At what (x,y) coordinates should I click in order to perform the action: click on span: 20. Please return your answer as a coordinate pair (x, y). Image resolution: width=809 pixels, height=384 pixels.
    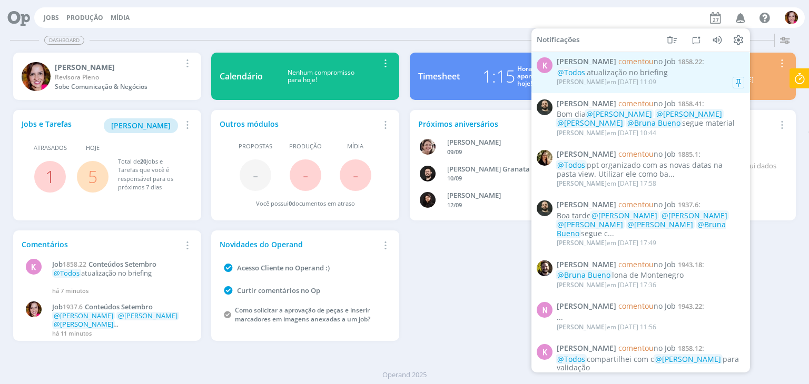
    Looking at the image, I should click on (143, 161).